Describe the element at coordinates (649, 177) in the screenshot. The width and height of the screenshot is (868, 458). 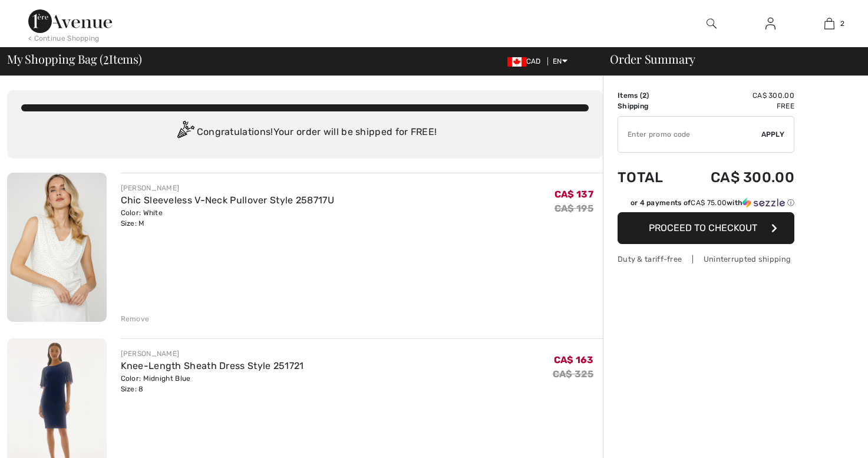
I see `td: Total` at that location.